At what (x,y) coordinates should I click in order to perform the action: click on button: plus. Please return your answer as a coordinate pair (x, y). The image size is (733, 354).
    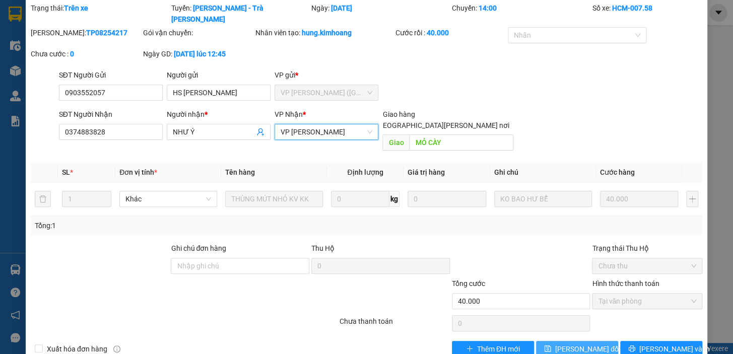
    Looking at the image, I should click on (692, 199).